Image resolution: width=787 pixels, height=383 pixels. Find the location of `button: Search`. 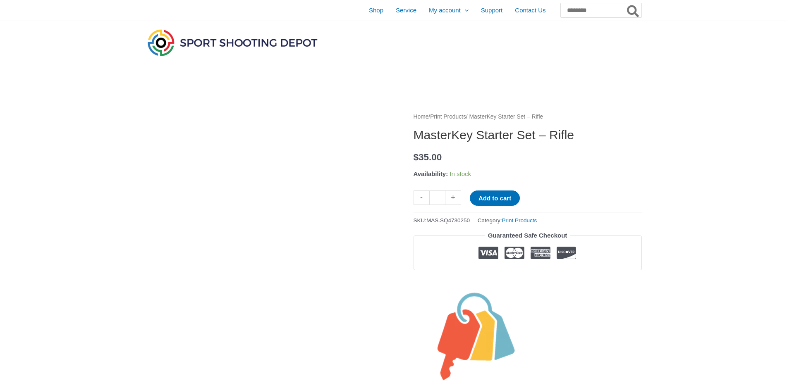

button: Search is located at coordinates (633, 10).